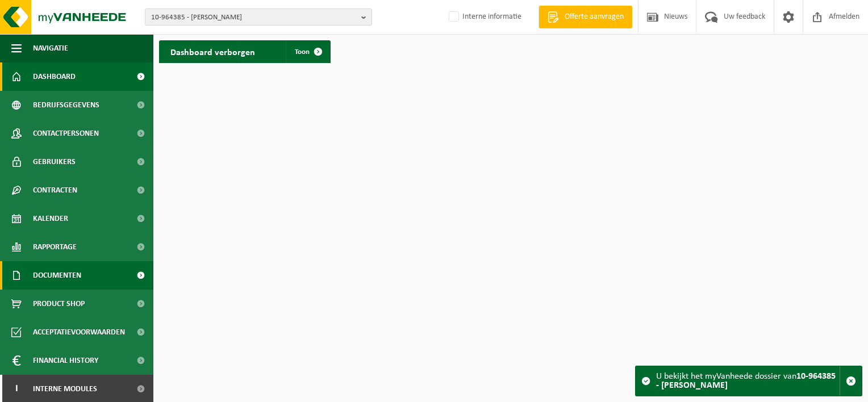 This screenshot has height=402, width=868. I want to click on span: Gebruikers, so click(54, 162).